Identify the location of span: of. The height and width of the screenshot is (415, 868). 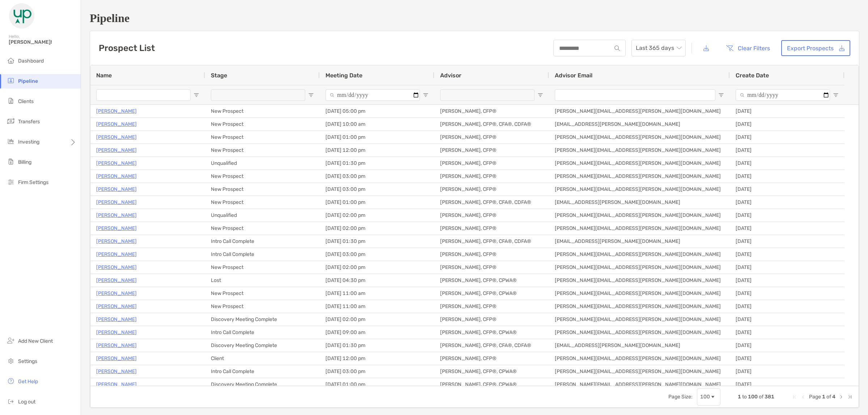
(828, 397).